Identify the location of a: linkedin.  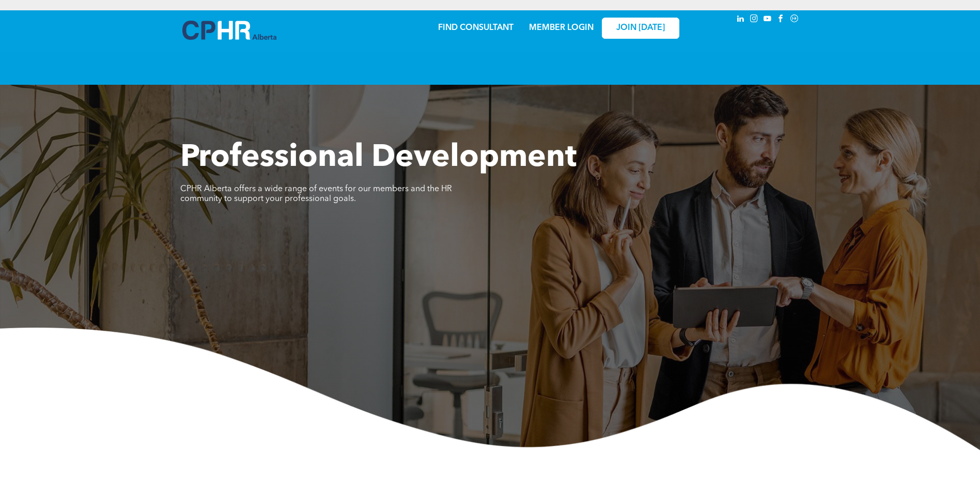
(740, 19).